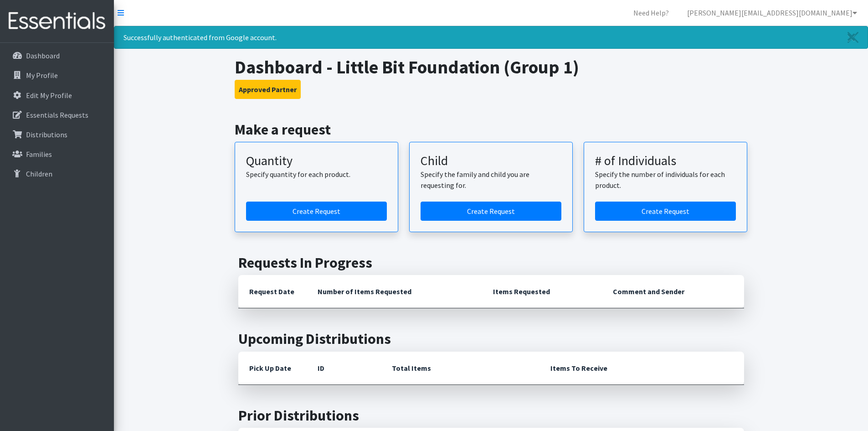 This screenshot has height=431, width=868. Describe the element at coordinates (42, 75) in the screenshot. I see `p: My Profile` at that location.